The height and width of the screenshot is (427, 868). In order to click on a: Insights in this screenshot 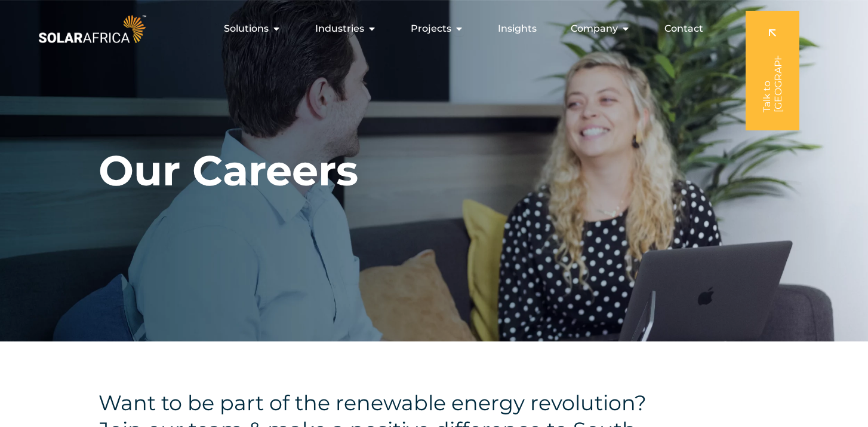, I will do `click(517, 29)`.